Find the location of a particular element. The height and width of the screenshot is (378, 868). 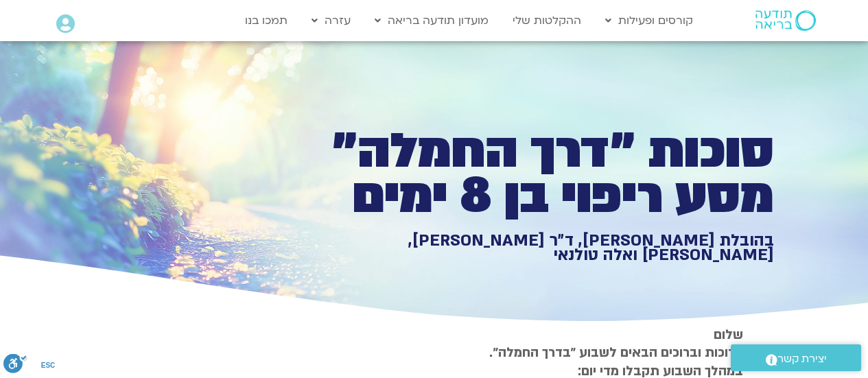

a: קורסים ופעילות is located at coordinates (649, 20).